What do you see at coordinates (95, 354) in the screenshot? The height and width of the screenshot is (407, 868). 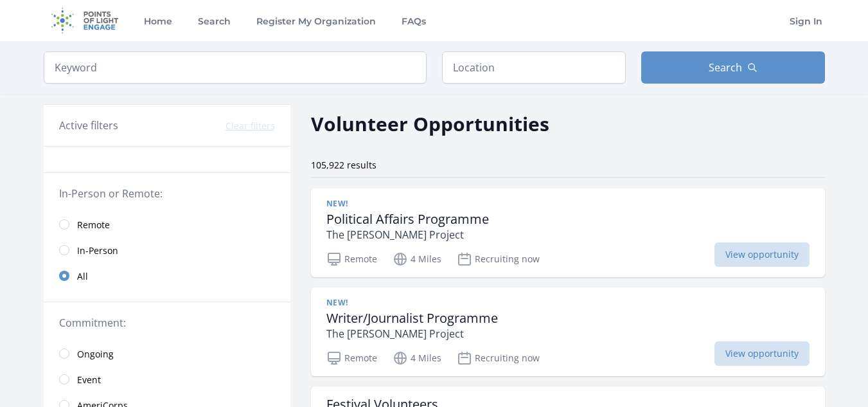 I see `span: Ongoing` at bounding box center [95, 354].